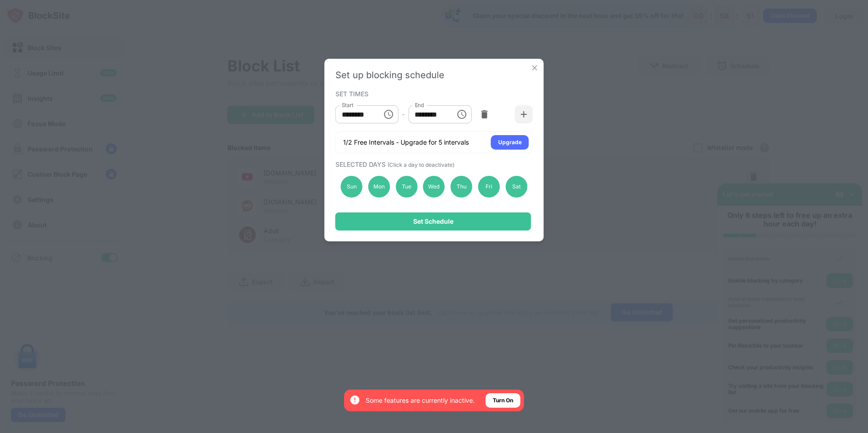 The width and height of the screenshot is (868, 433). Describe the element at coordinates (420, 401) in the screenshot. I see `div: Some features are currently inactive.` at that location.